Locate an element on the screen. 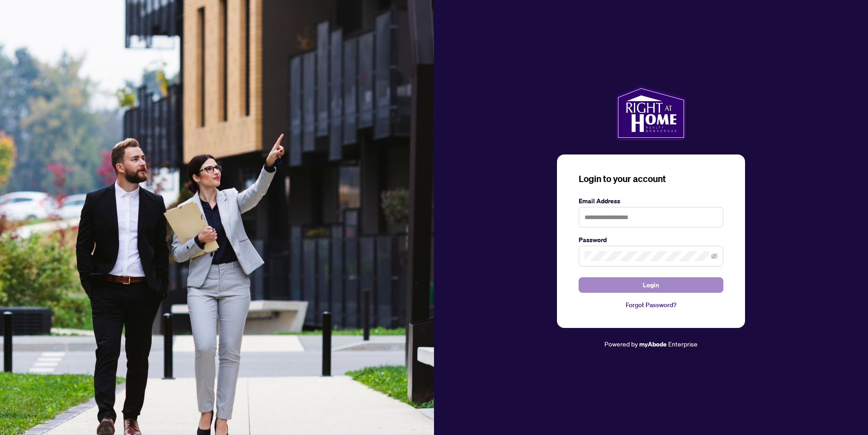  a: myAbode is located at coordinates (653, 344).